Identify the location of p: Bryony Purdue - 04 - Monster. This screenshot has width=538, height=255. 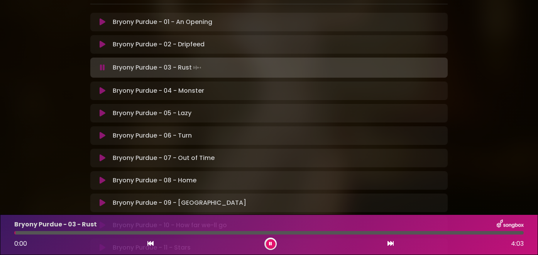
(158, 91).